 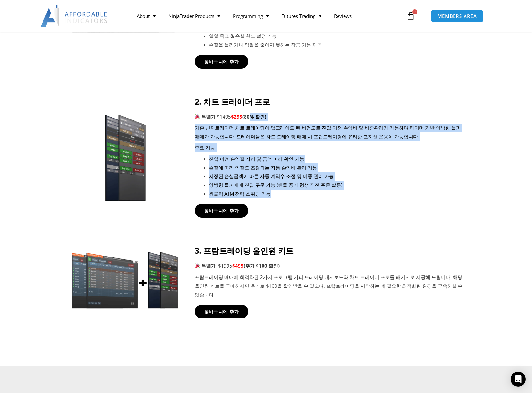 What do you see at coordinates (267, 16) in the screenshot?
I see `nav: Menu` at bounding box center [267, 16].